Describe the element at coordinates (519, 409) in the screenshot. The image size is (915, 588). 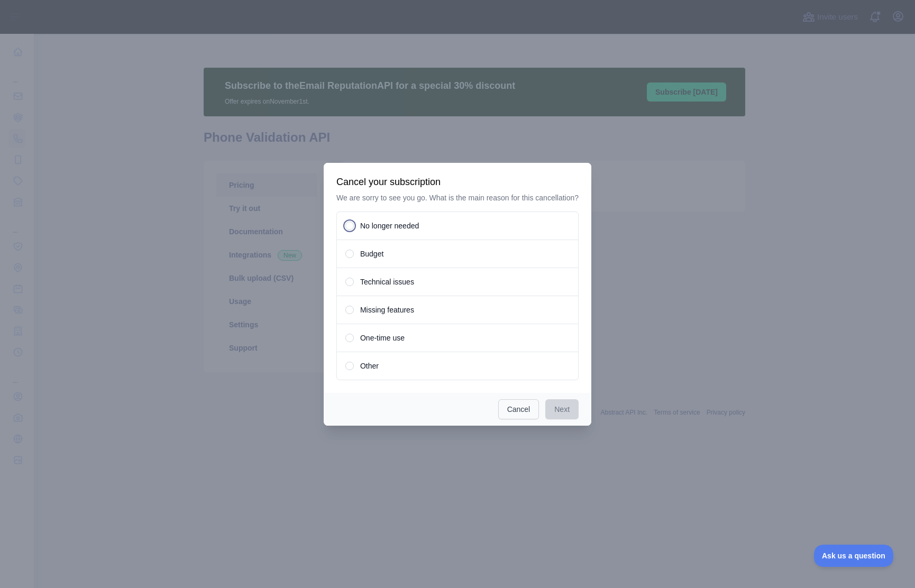
I see `button: Cancel` at that location.